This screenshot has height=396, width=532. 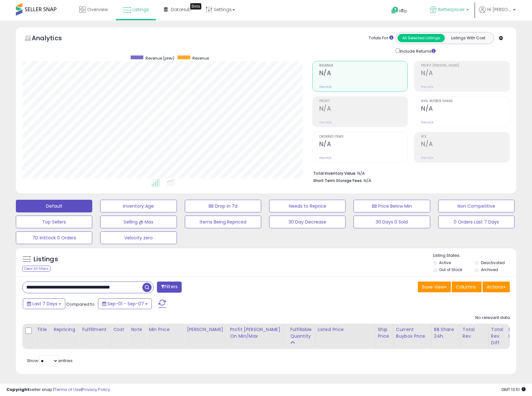 What do you see at coordinates (474, 333) in the screenshot?
I see `div: Total Rev.` at bounding box center [474, 333].